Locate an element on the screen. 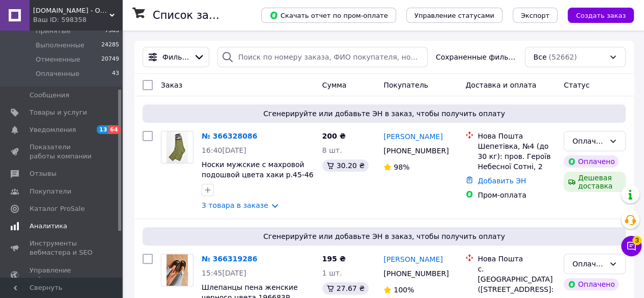 This screenshot has width=644, height=298. span: 20749 is located at coordinates (110, 59).